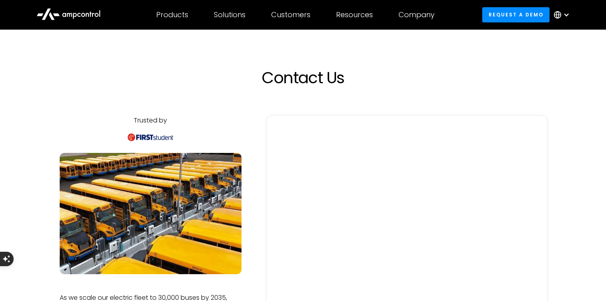  Describe the element at coordinates (230, 15) in the screenshot. I see `div: Solutions` at that location.